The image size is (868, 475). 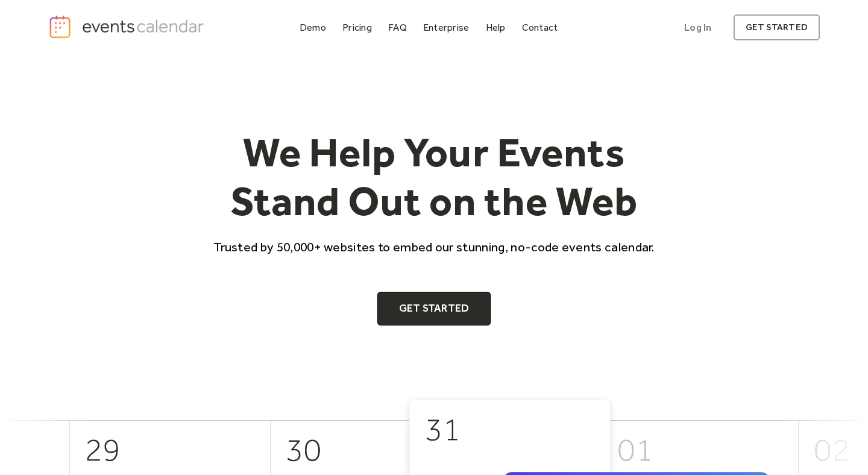 I want to click on a: Enterprise, so click(x=446, y=27).